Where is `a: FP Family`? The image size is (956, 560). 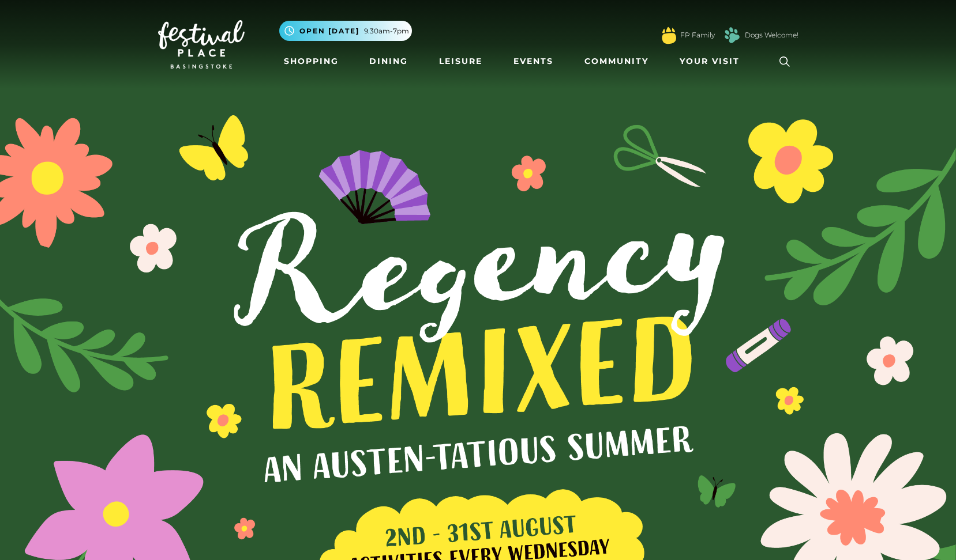
a: FP Family is located at coordinates (697, 35).